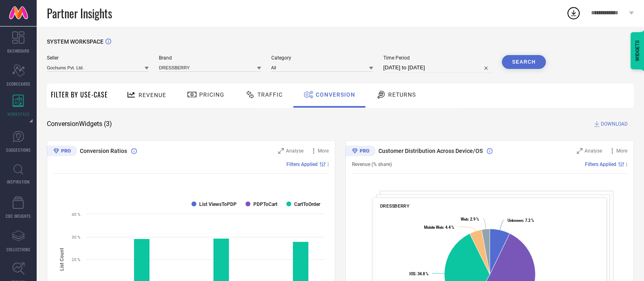 This screenshot has height=281, width=644. I want to click on span: Returns, so click(402, 95).